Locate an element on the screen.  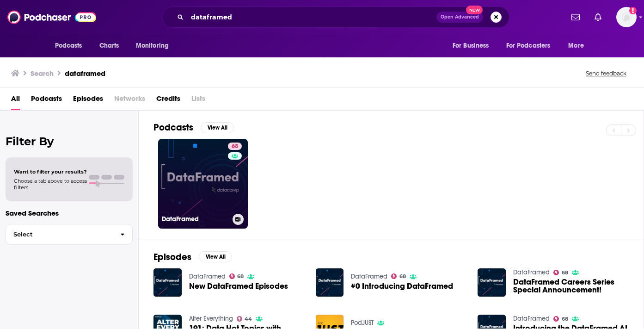
img: #0 Introducing DataFramed is located at coordinates (330, 283).